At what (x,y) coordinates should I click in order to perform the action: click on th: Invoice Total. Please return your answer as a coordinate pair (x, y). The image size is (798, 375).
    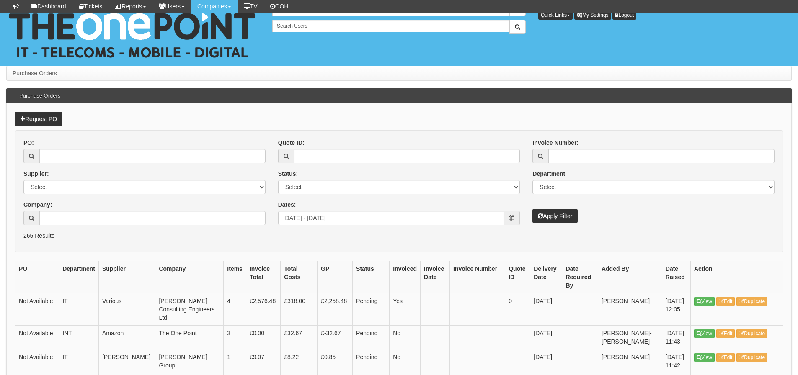
    Looking at the image, I should click on (263, 277).